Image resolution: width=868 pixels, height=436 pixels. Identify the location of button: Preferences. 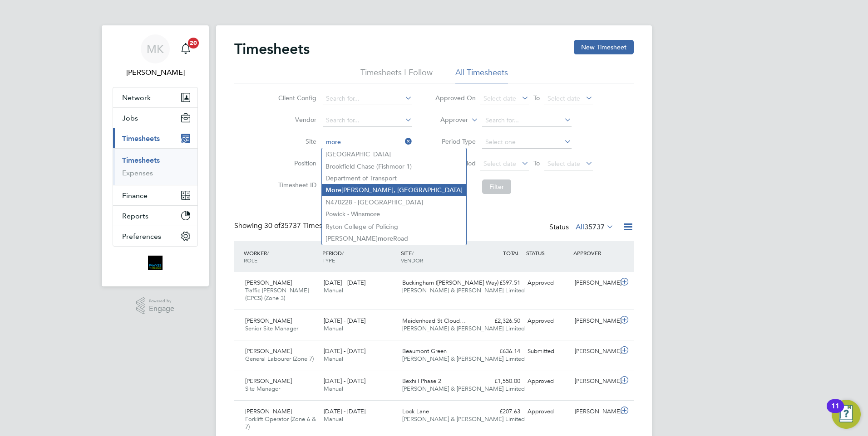
(155, 236).